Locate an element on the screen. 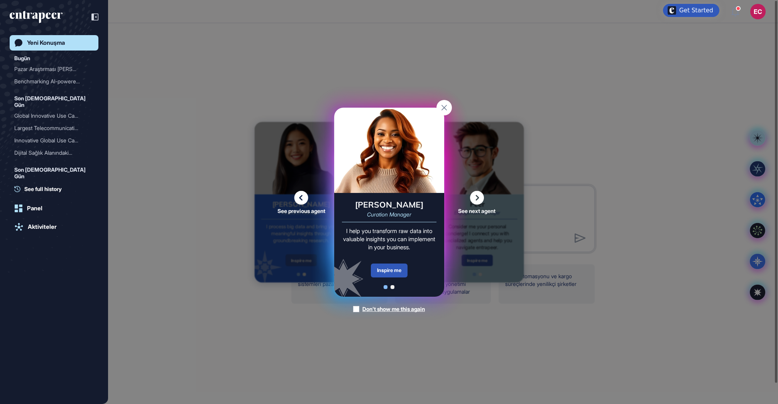 Image resolution: width=778 pixels, height=404 pixels. div: Benchmarking AI-powered H... is located at coordinates (51, 81).